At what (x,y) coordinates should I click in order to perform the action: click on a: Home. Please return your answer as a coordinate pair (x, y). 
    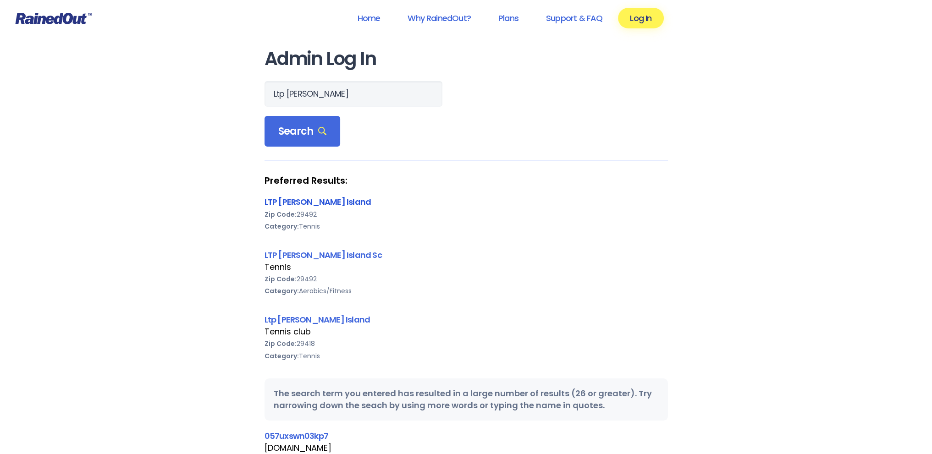
    Looking at the image, I should click on (369, 18).